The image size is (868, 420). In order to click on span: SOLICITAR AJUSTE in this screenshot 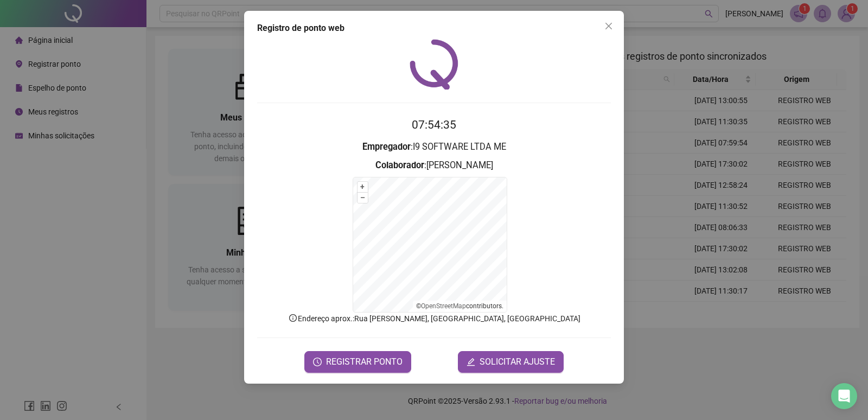, I will do `click(517, 362)`.